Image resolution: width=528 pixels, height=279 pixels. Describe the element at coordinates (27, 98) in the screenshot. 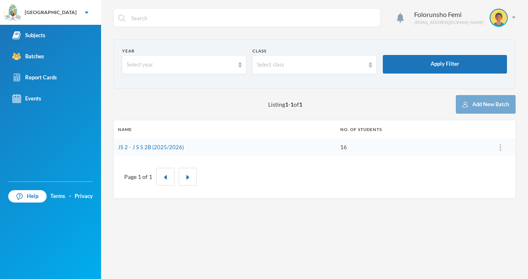

I see `div: Events` at that location.